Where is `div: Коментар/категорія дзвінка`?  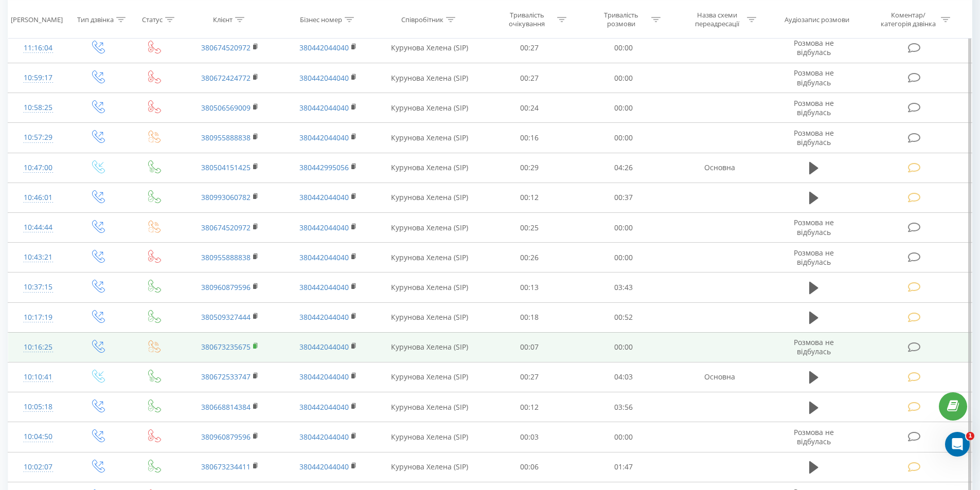 div: Коментар/категорія дзвінка is located at coordinates (907, 19).